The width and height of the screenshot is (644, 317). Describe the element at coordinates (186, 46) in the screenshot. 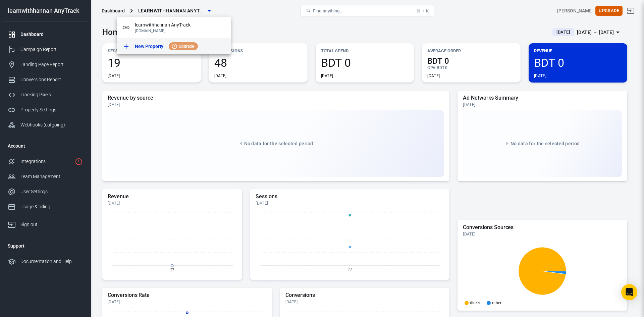

I see `span: Upgrade` at that location.